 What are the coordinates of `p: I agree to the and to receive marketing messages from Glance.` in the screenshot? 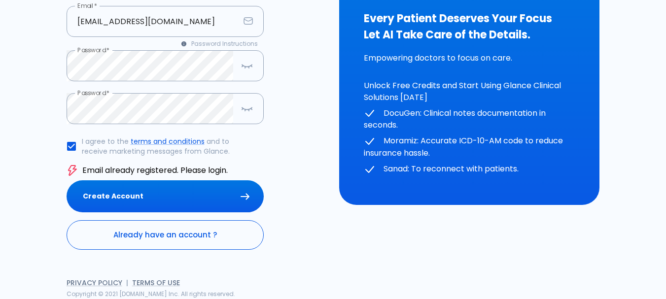 It's located at (169, 146).